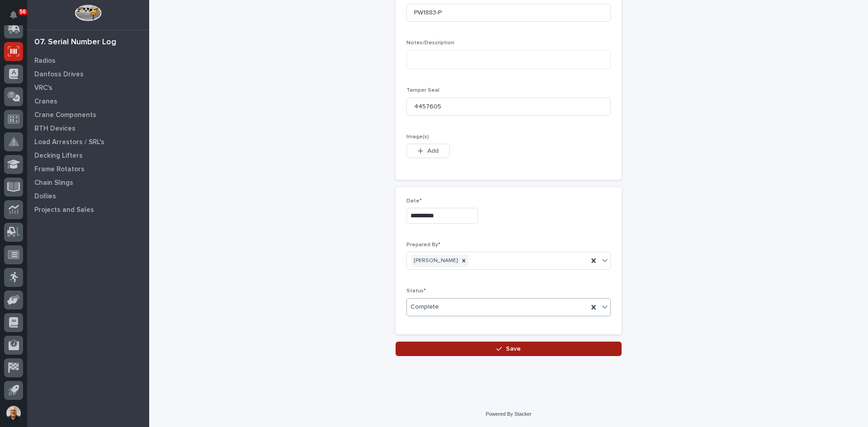  What do you see at coordinates (88, 182) in the screenshot?
I see `a: Chain Slings` at bounding box center [88, 182].